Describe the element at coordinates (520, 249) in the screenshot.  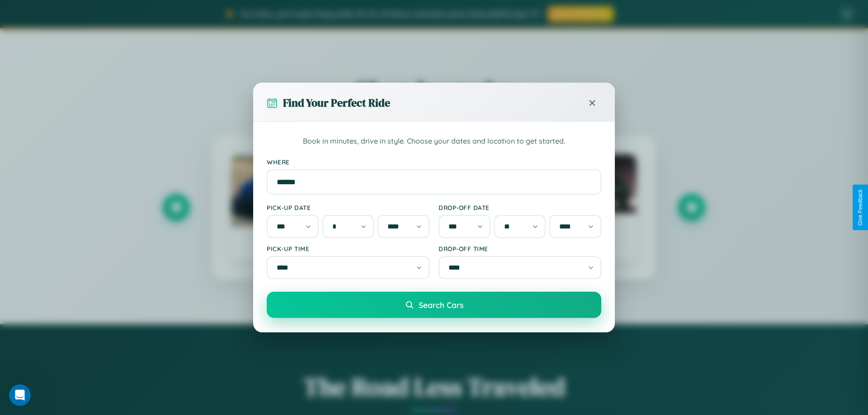
I see `label: Drop-off Time` at that location.